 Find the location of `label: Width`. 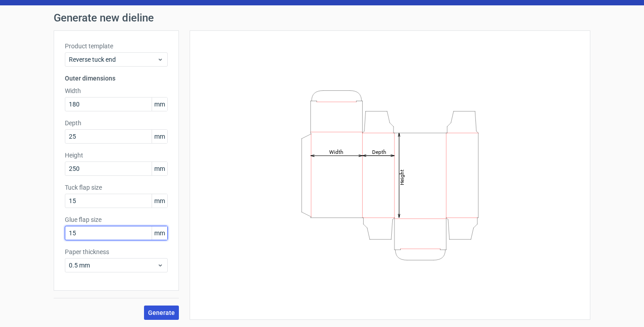

label: Width is located at coordinates (116, 90).